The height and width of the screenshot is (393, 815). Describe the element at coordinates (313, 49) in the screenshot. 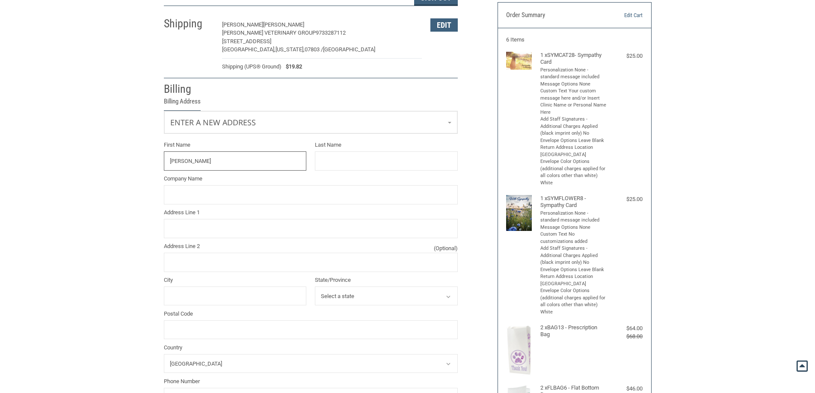

I see `span: 07803 /` at that location.